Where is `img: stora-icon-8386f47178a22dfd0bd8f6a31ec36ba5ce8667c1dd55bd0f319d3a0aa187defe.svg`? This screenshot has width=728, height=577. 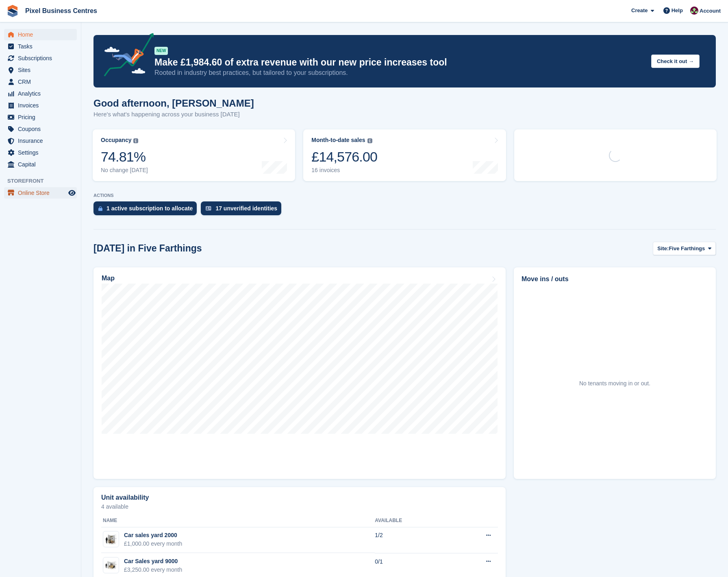 img: stora-icon-8386f47178a22dfd0bd8f6a31ec36ba5ce8667c1dd55bd0f319d3a0aa187defe.svg is located at coordinates (12, 11).